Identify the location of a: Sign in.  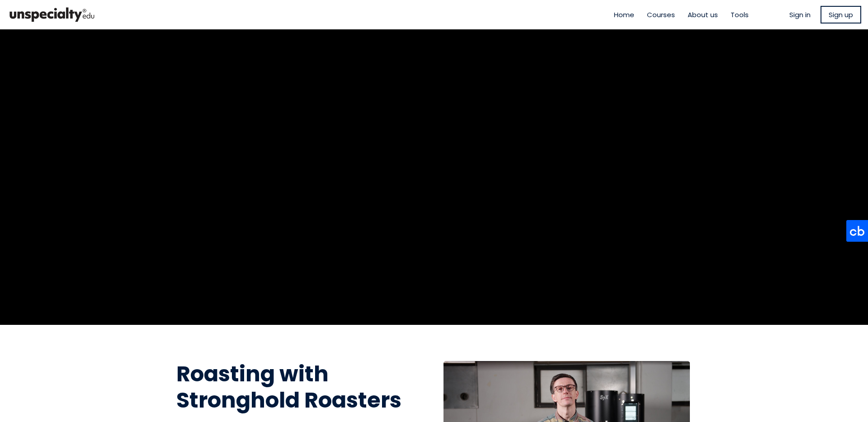
(799, 14).